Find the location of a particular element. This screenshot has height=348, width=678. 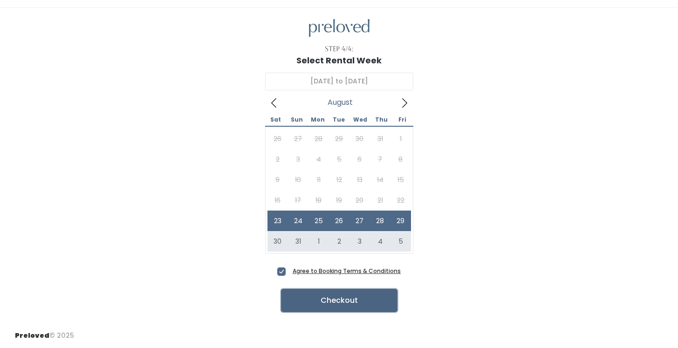

span: September 3, 2025 is located at coordinates (360, 241).